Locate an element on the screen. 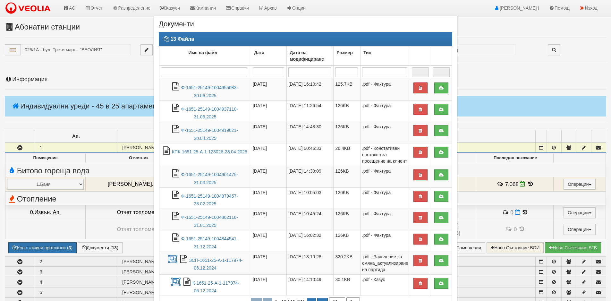 The image size is (611, 301). td: .pdf - Казус is located at coordinates (385, 285).